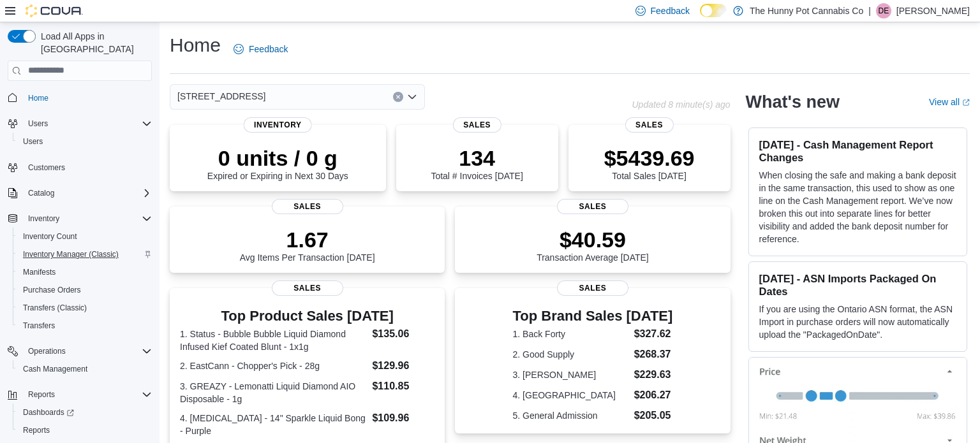 This screenshot has width=980, height=443. I want to click on div: Expired or Expiring in Next 30 Days, so click(278, 163).